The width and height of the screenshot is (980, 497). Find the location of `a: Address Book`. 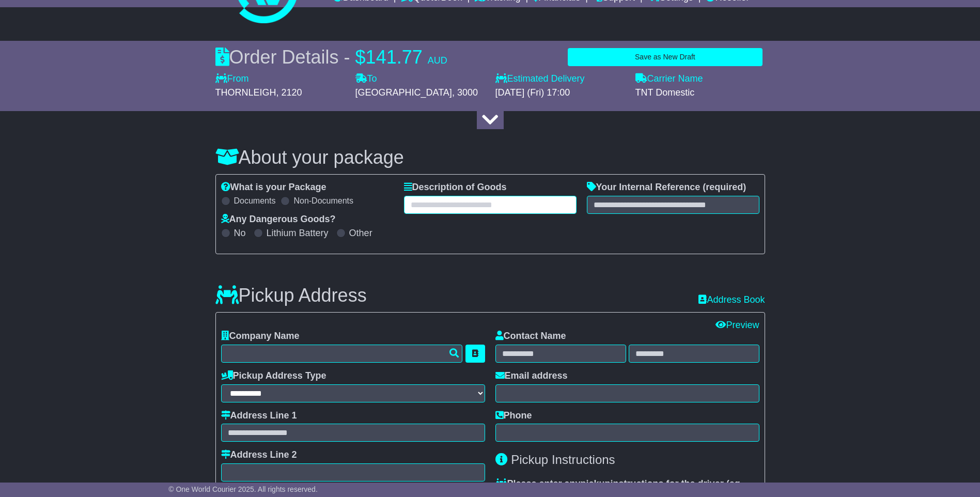

a: Address Book is located at coordinates (732, 300).